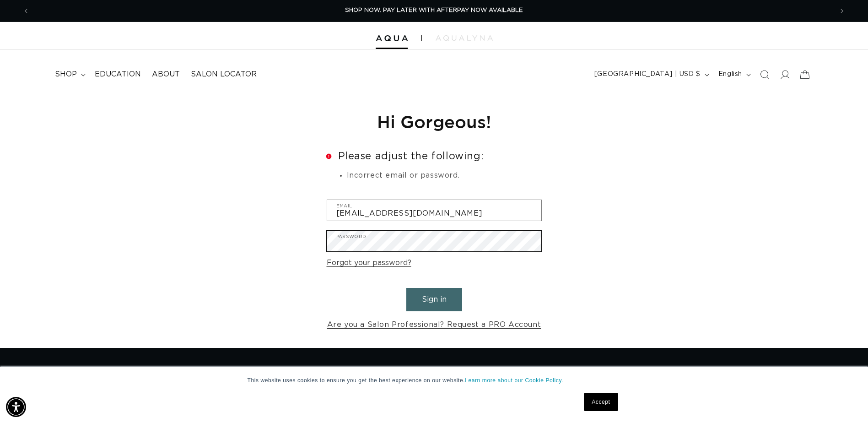 This screenshot has width=868, height=423. I want to click on a: Learn more about our Cookie Policy., so click(513, 380).